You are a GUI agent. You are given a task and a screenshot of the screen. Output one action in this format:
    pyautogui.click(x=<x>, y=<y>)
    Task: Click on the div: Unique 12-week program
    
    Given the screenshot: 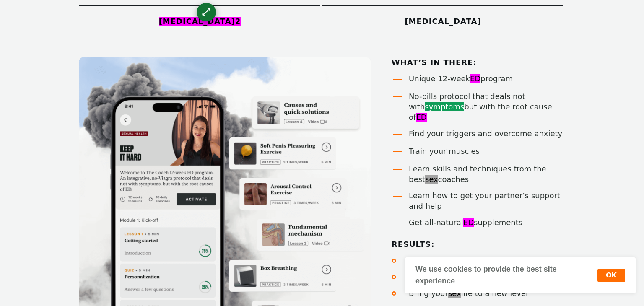 What is the action you would take?
    pyautogui.click(x=487, y=79)
    